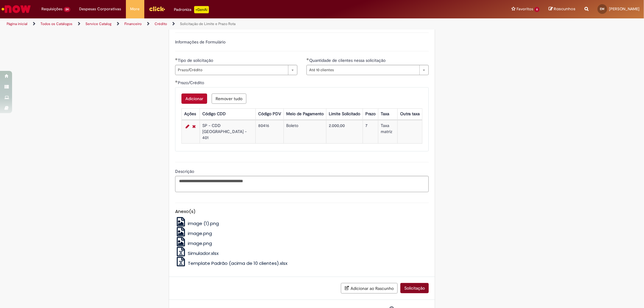 This screenshot has height=308, width=644. I want to click on th: Meio de Pagamento, so click(305, 114).